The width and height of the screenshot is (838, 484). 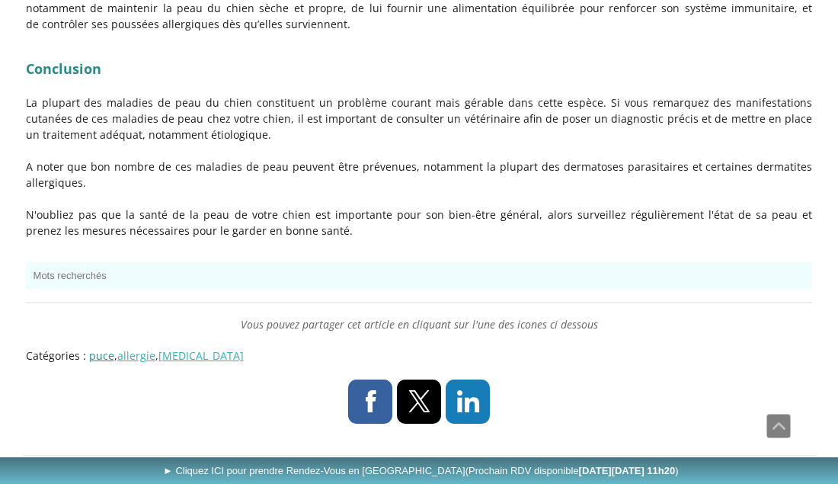 I want to click on a: Défiler vers le haut, so click(x=779, y=426).